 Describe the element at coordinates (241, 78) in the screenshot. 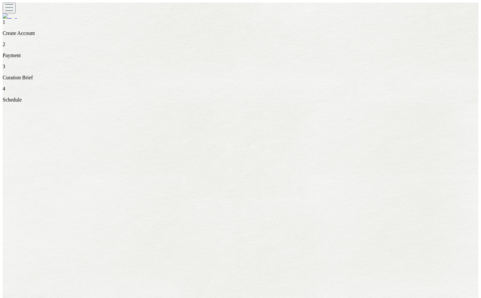

I see `p: Curation Brief` at that location.